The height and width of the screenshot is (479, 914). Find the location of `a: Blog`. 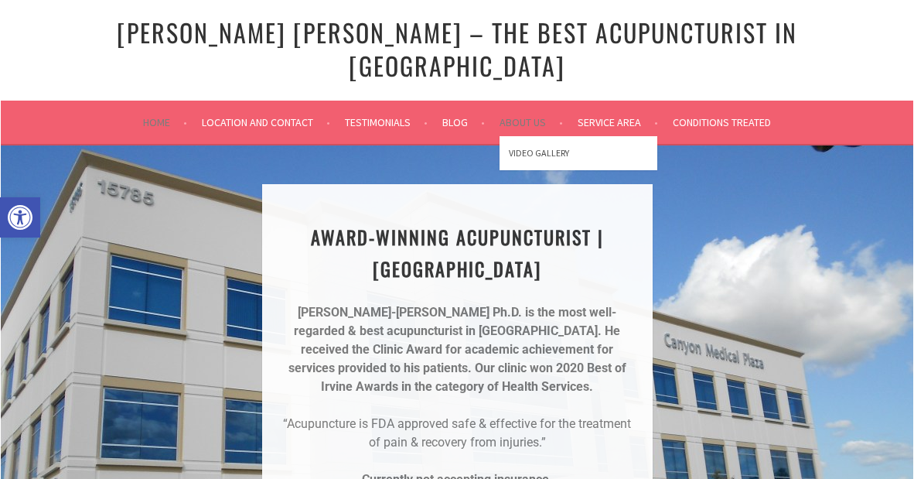

a: Blog is located at coordinates (463, 122).